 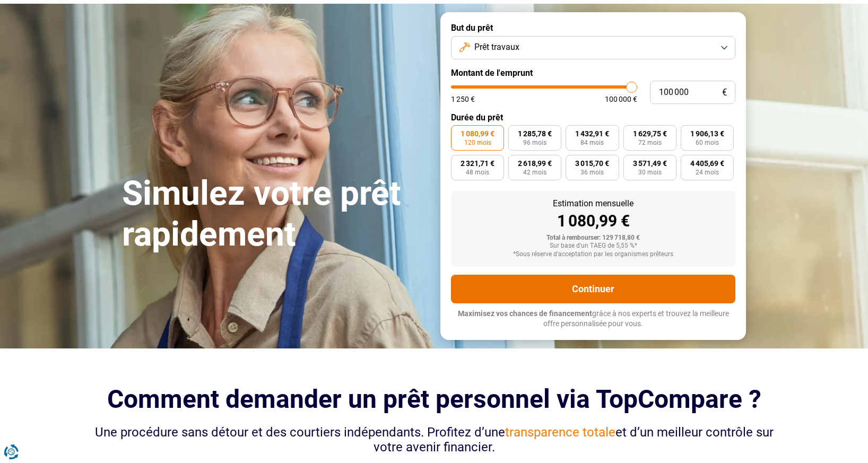 I want to click on span: Prêt travaux, so click(x=496, y=47).